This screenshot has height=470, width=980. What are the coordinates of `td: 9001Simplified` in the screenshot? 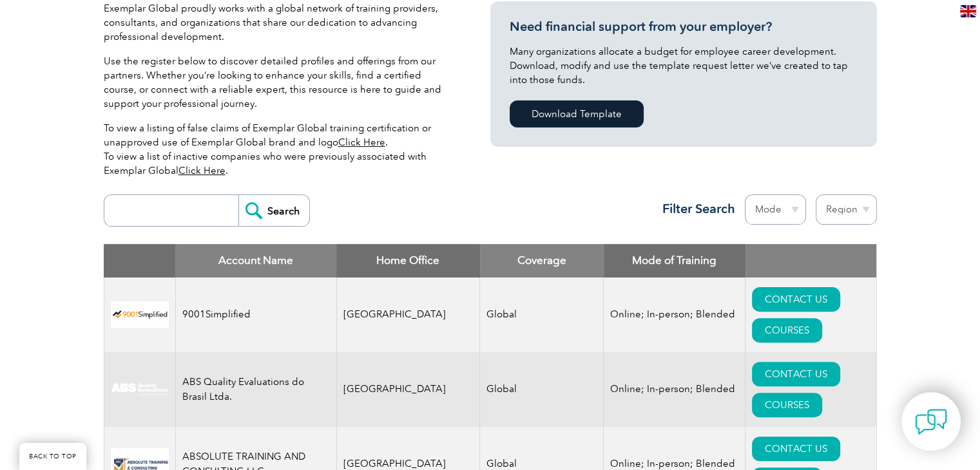 It's located at (256, 315).